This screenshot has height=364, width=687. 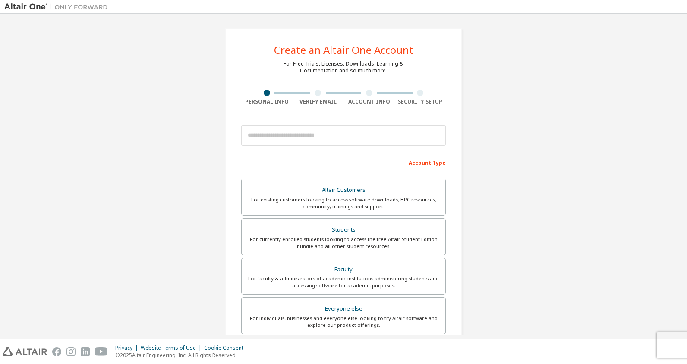 I want to click on img: youtube.svg, so click(x=101, y=351).